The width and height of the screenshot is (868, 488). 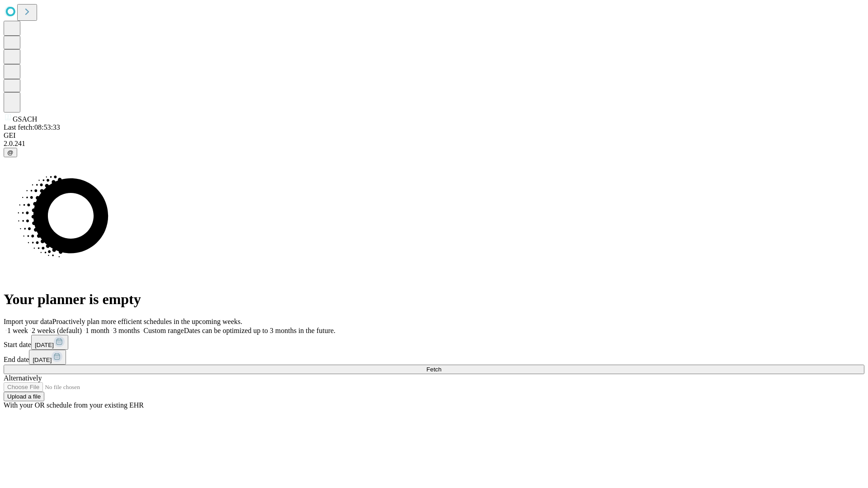 I want to click on span: Last fetch: 08:53:33, so click(x=32, y=127).